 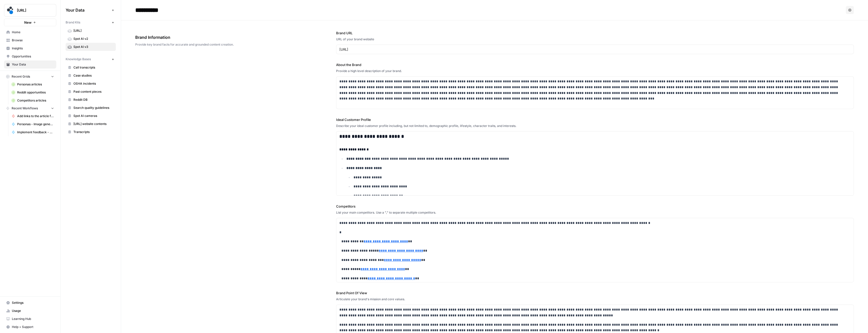 What do you see at coordinates (595, 65) in the screenshot?
I see `label: About the Brand` at bounding box center [595, 65].